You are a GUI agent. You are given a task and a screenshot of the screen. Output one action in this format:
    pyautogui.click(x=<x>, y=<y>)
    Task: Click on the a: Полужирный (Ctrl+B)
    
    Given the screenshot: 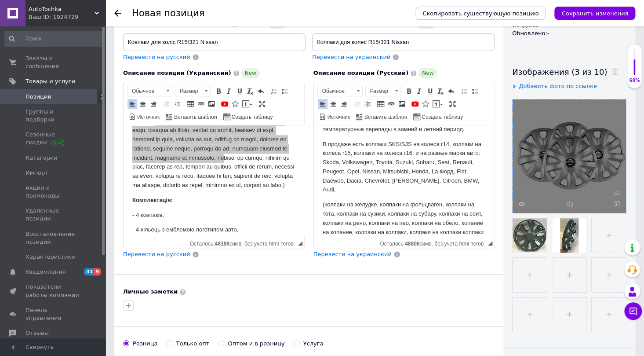 What is the action you would take?
    pyautogui.click(x=409, y=91)
    